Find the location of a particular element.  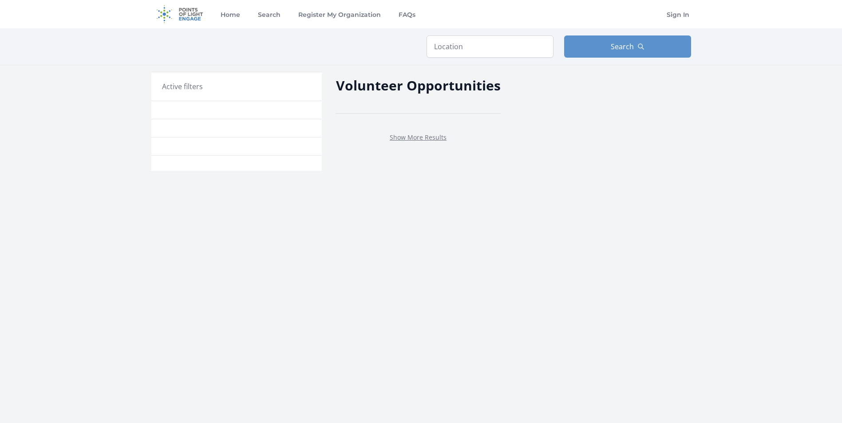

span: Search is located at coordinates (622, 47).